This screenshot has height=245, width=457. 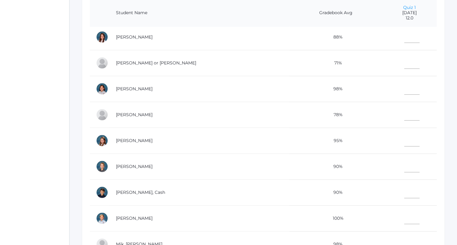 What do you see at coordinates (336, 140) in the screenshot?
I see `td: 95%` at bounding box center [336, 140].